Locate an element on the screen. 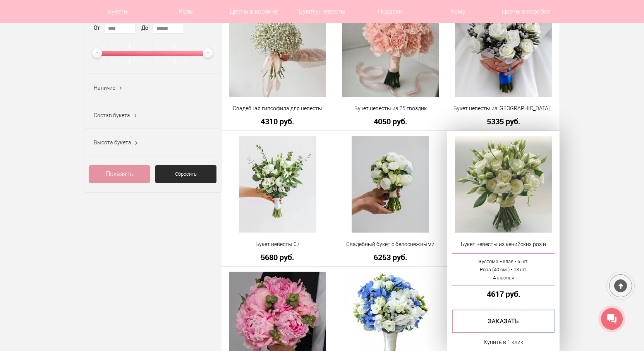  a: 5680 руб. is located at coordinates (278, 257).